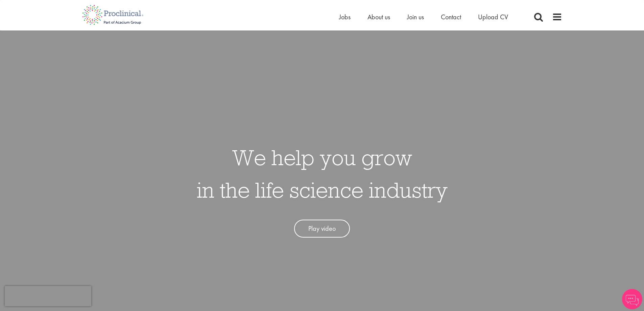 This screenshot has width=644, height=311. I want to click on span: Upload CV, so click(493, 17).